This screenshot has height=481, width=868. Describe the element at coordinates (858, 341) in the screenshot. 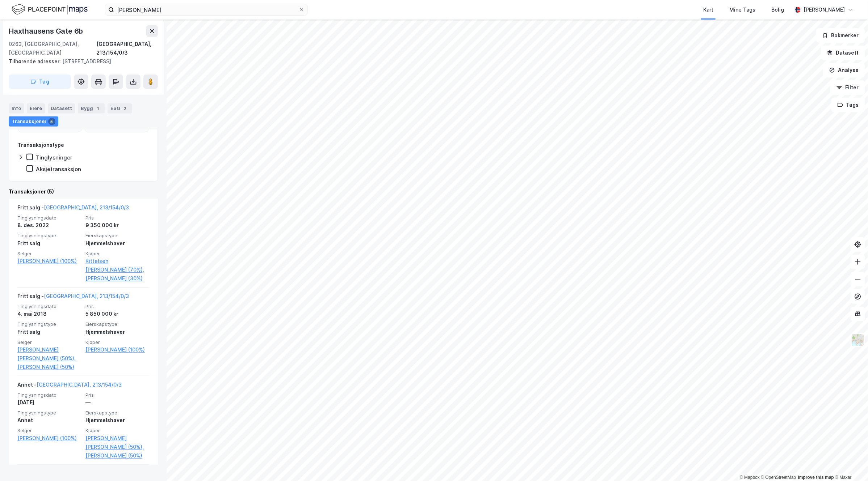

I see `img: Z` at that location.